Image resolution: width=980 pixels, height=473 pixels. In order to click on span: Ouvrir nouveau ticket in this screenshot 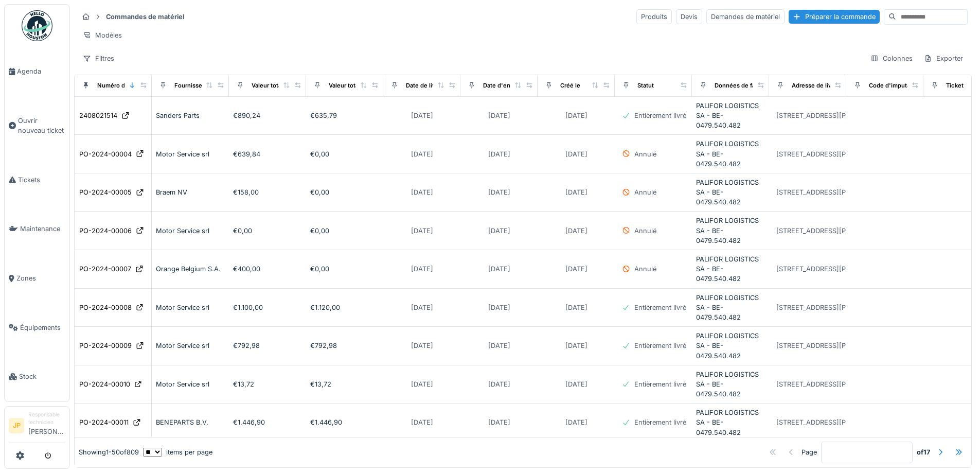, I will do `click(42, 125)`.